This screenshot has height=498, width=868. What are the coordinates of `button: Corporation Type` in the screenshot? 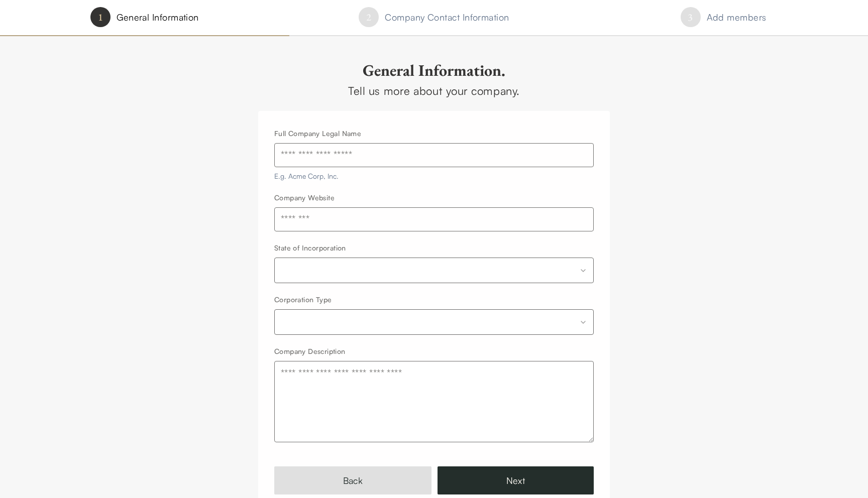 It's located at (434, 322).